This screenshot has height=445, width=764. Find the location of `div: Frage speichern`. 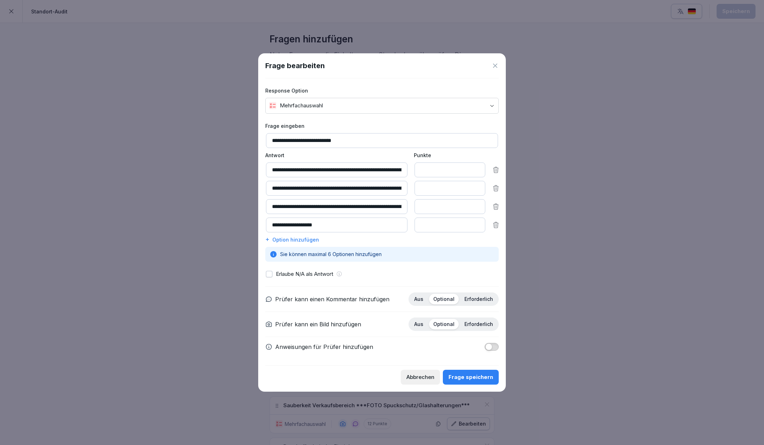

div: Frage speichern is located at coordinates (470, 378).